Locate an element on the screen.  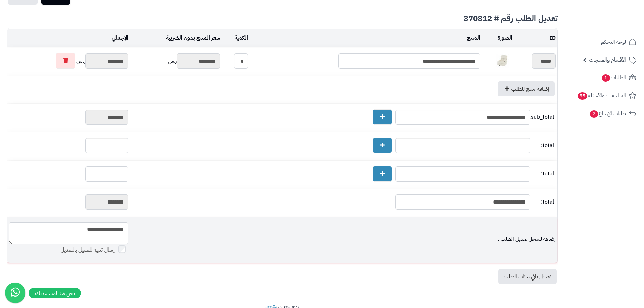
img: 1737964704-110102050045-40x40.jpg is located at coordinates (502, 61).